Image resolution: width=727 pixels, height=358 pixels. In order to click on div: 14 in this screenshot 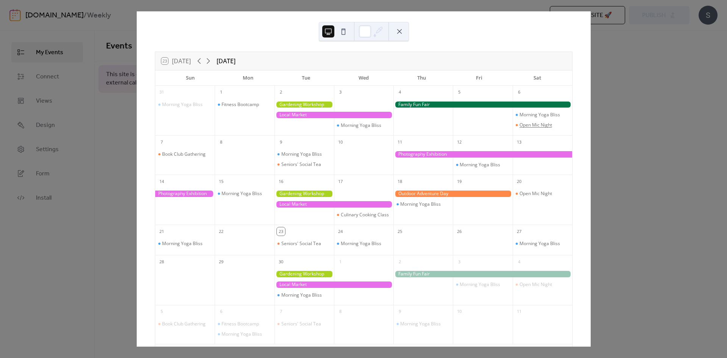, I will do `click(162, 181)`.